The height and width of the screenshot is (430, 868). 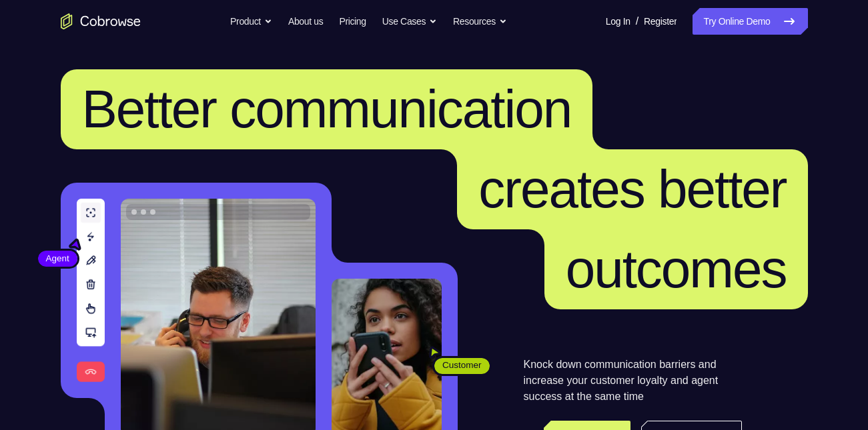 What do you see at coordinates (306, 21) in the screenshot?
I see `a: About us` at bounding box center [306, 21].